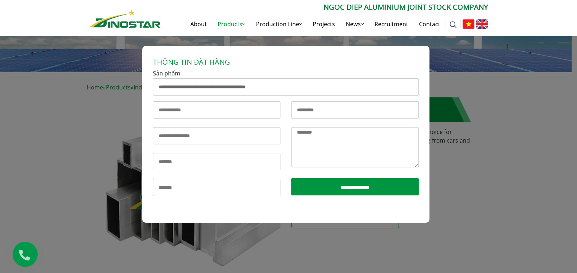 The width and height of the screenshot is (577, 273). I want to click on a: Contact, so click(430, 24).